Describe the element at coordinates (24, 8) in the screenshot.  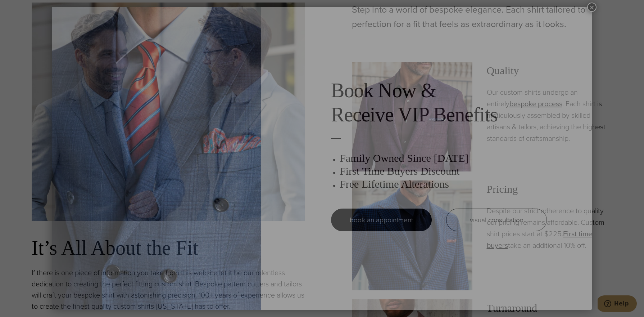
I see `span: Help` at that location.